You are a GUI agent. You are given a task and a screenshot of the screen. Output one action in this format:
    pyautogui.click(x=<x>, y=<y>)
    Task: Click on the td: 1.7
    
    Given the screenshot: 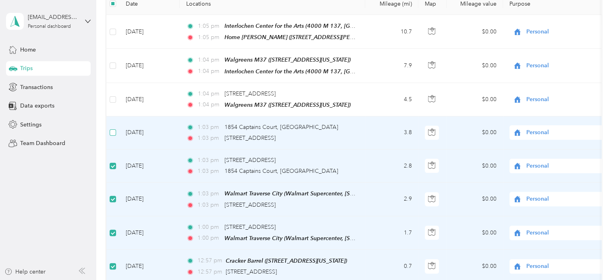 What is the action you would take?
    pyautogui.click(x=392, y=233)
    